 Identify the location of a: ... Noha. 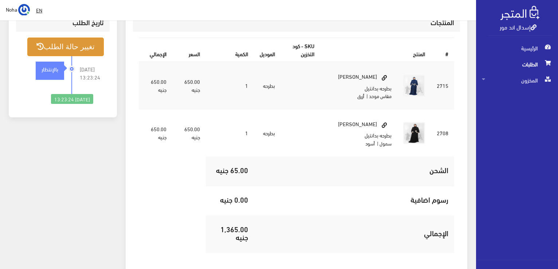
(18, 9).